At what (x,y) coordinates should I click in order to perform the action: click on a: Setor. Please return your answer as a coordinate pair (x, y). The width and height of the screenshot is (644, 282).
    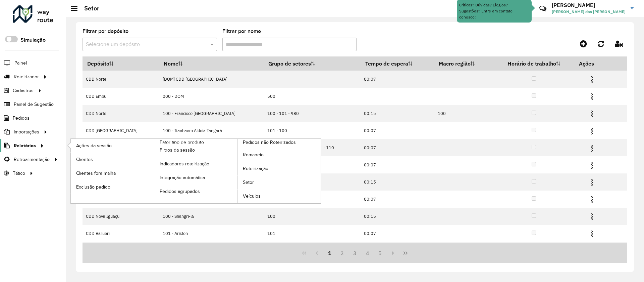
    Looking at the image, I should click on (279, 183).